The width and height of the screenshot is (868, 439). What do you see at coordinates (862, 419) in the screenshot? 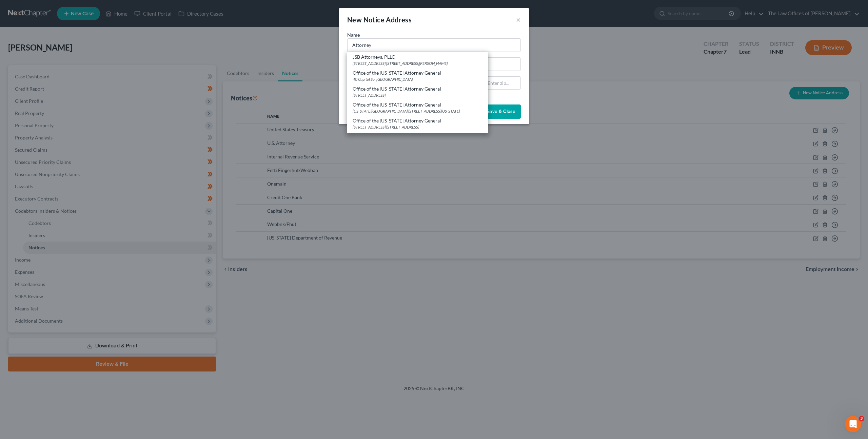
I see `span: 3` at bounding box center [862, 419].